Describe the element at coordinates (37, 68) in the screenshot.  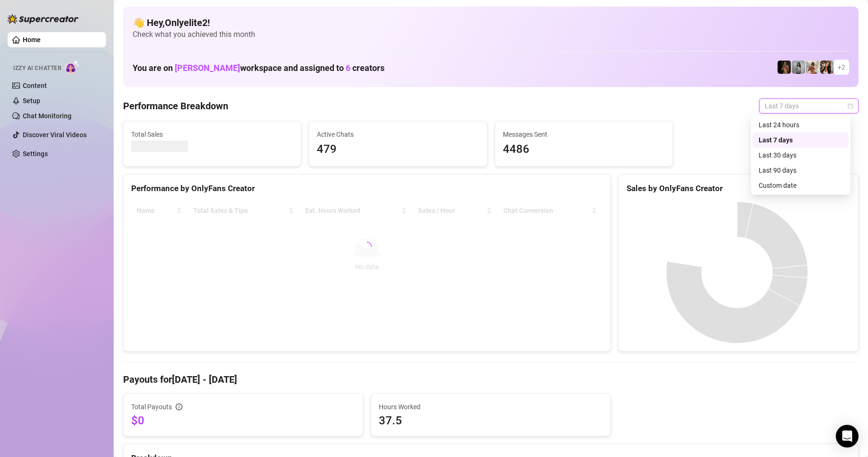
I see `span: Izzy AI Chatter` at that location.